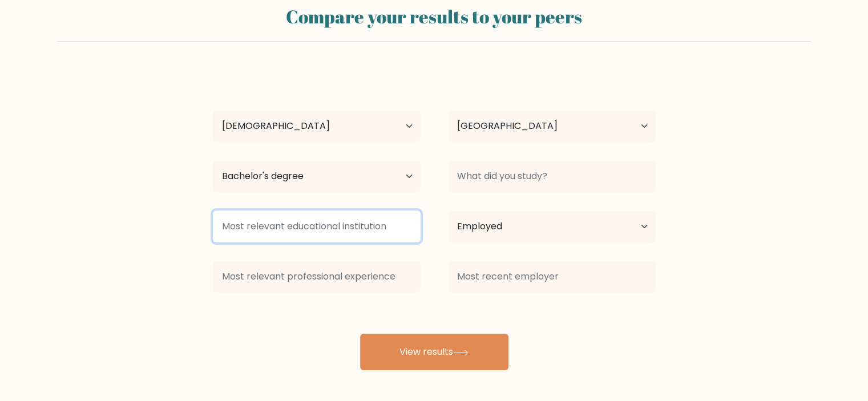 This screenshot has width=868, height=401. Describe the element at coordinates (317, 277) in the screenshot. I see `input: Most relevant professional experience` at that location.